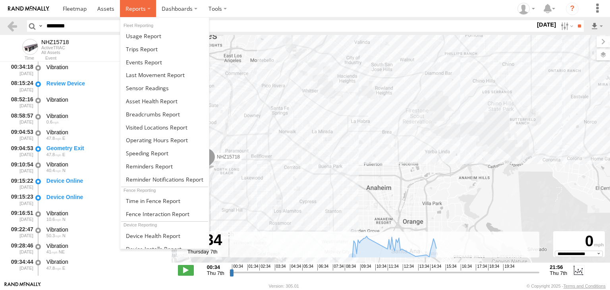 This screenshot has height=290, width=610. I want to click on a: Reminders Report, so click(164, 166).